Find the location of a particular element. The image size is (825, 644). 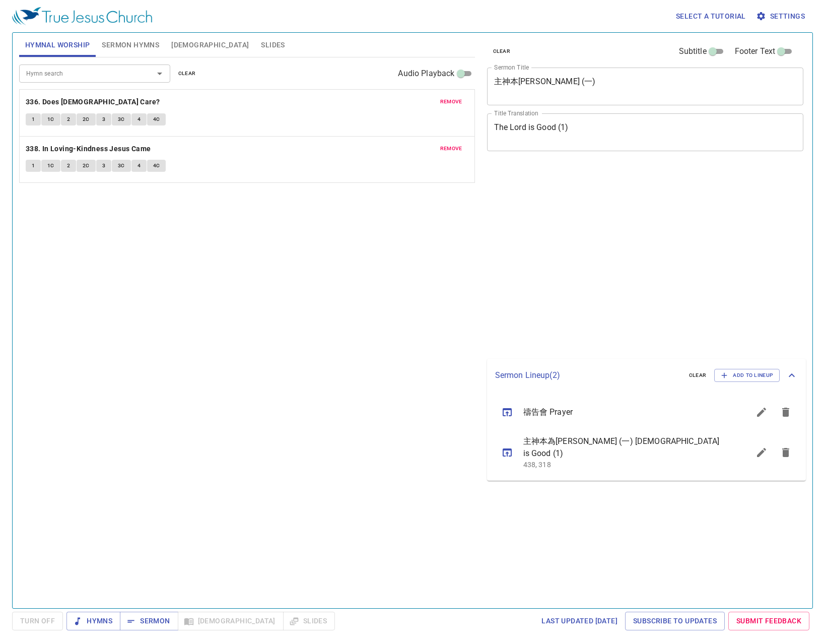

span: Submit Feedback is located at coordinates (769, 621).